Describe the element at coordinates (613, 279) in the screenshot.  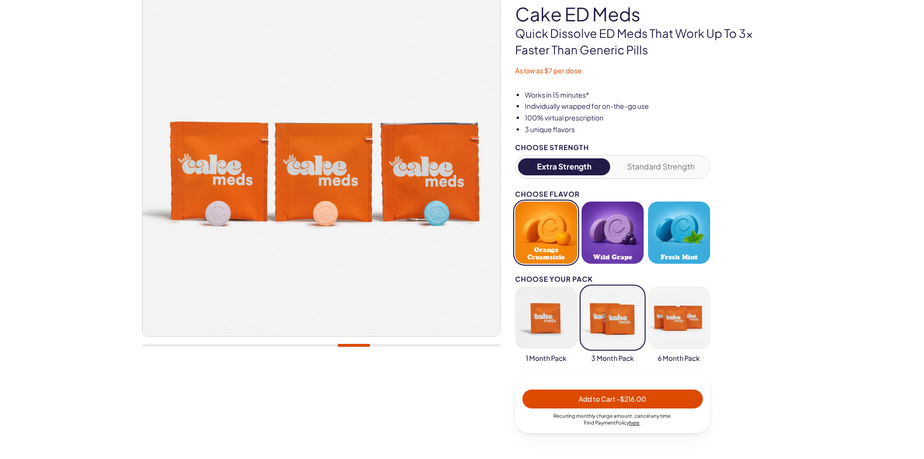
I see `div: Choose your pack` at that location.